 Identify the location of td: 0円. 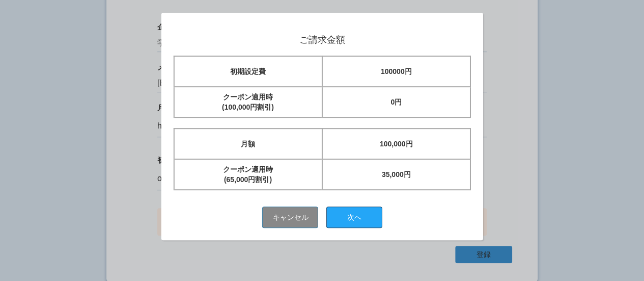
(396, 102).